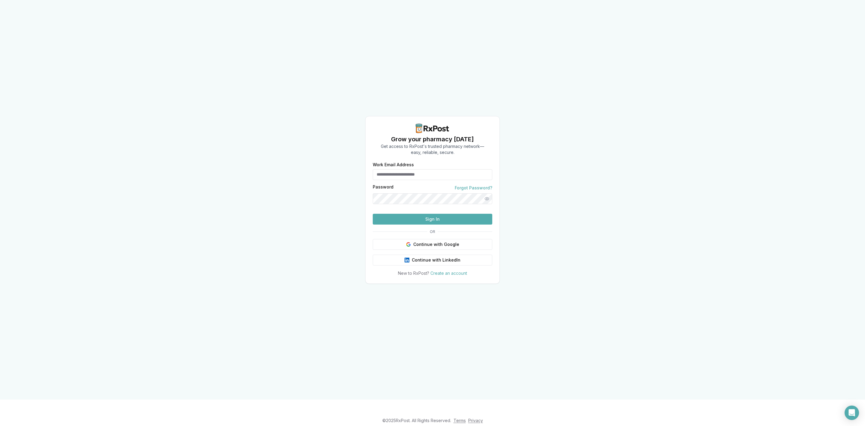  Describe the element at coordinates (433, 128) in the screenshot. I see `img: RxPost Logo` at that location.